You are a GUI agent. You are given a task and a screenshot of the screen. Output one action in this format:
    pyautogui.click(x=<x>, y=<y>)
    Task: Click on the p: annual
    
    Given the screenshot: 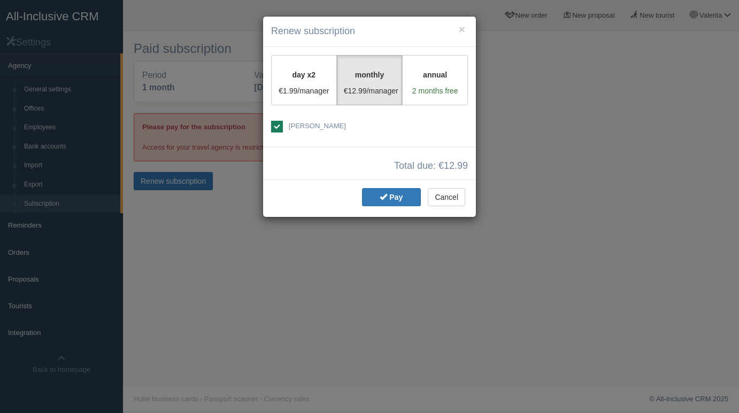 What is the action you would take?
    pyautogui.click(x=435, y=75)
    